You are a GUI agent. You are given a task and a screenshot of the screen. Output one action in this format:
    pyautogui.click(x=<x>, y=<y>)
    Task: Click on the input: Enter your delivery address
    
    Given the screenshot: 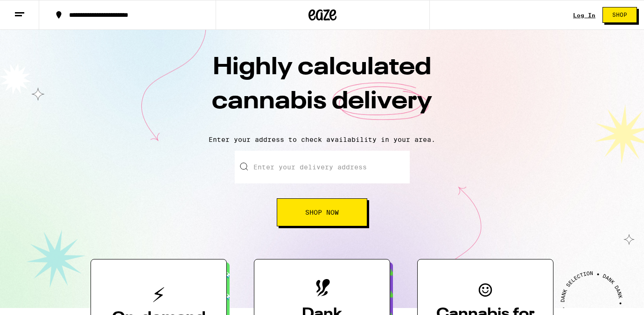 What is the action you would take?
    pyautogui.click(x=322, y=168)
    